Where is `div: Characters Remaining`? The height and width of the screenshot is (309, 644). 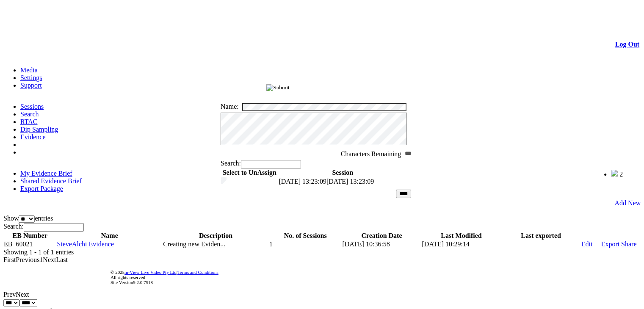
div: Characters Remaining is located at coordinates (318, 153).